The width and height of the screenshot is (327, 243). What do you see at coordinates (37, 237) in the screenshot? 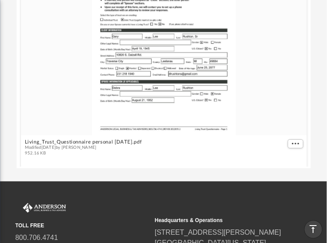
I see `a: 800.706.4741` at bounding box center [37, 237].